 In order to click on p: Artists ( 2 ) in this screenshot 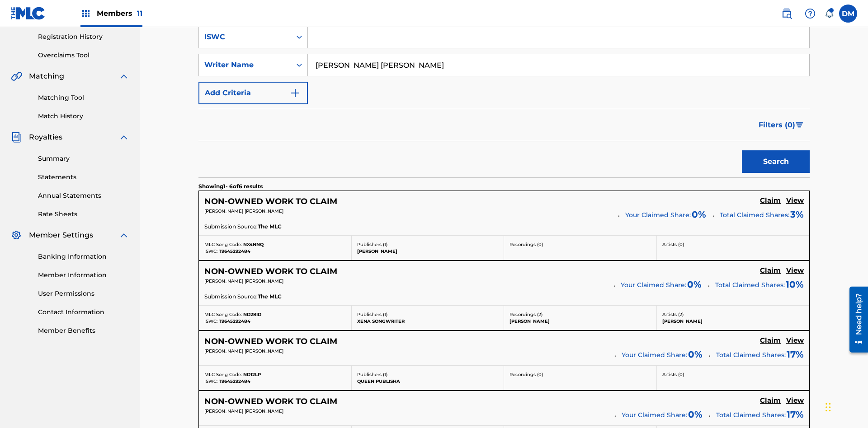, I will do `click(733, 315)`.